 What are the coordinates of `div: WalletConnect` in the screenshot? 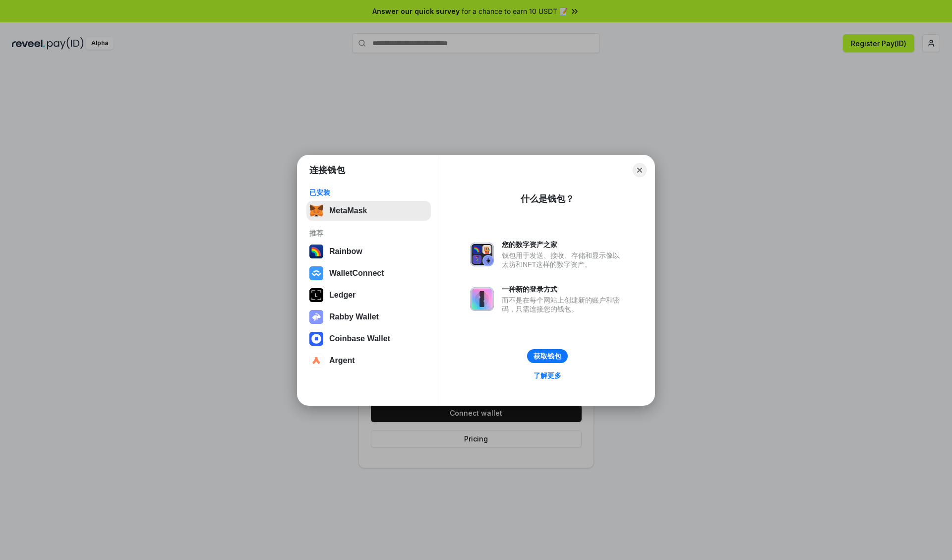 It's located at (356, 273).